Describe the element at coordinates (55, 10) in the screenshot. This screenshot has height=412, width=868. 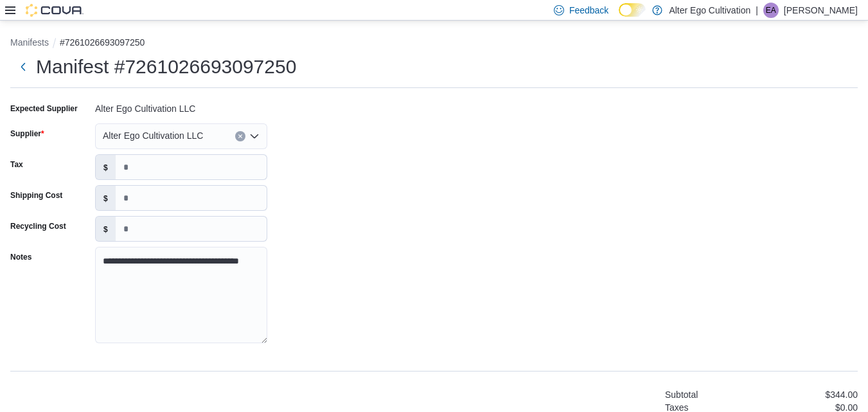
I see `img: Cova` at that location.